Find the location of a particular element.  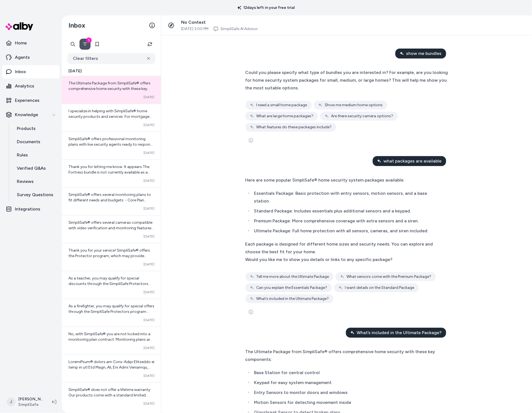

a: As a firefighter, you may qualify for special offers through the SimpliSafe Protectors program. T... is located at coordinates (111, 312).